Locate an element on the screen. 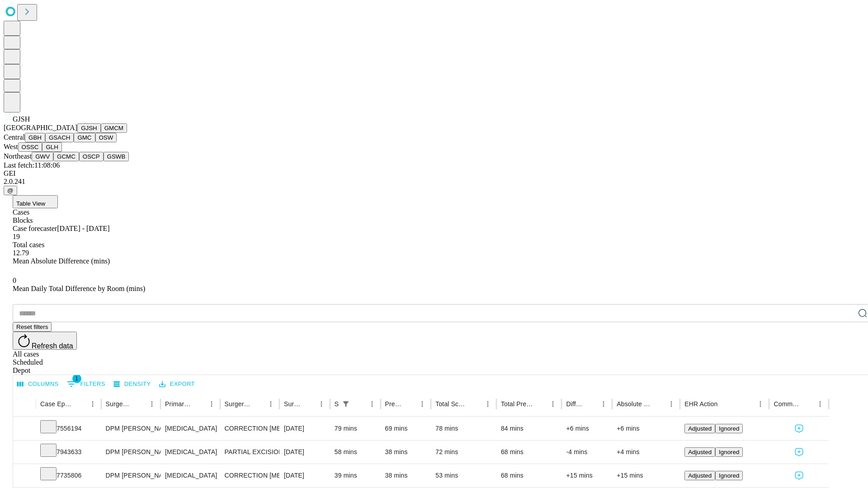 This screenshot has width=868, height=488. span: Refresh data is located at coordinates (52, 345).